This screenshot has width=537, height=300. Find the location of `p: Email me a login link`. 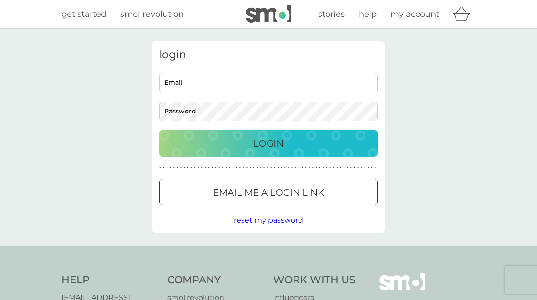

p: Email me a login link is located at coordinates (268, 192).